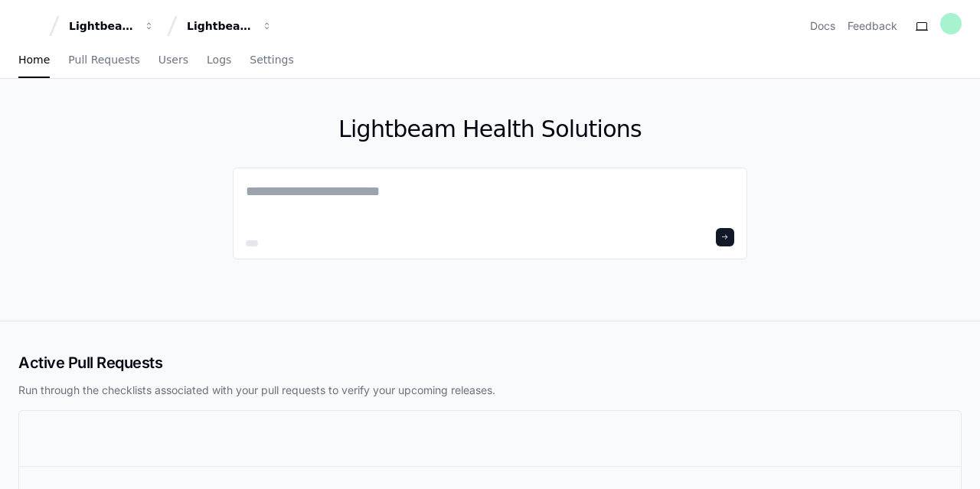 The image size is (980, 489). Describe the element at coordinates (490, 363) in the screenshot. I see `h2: Active Pull Requests` at that location.